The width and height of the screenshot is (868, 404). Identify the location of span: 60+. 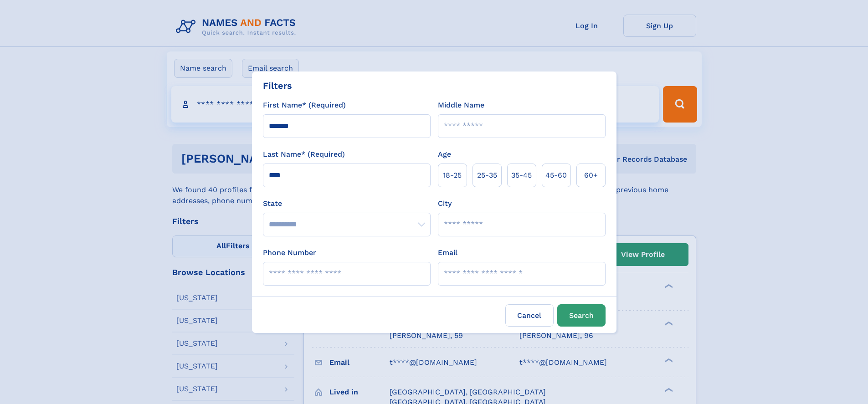
(591, 175).